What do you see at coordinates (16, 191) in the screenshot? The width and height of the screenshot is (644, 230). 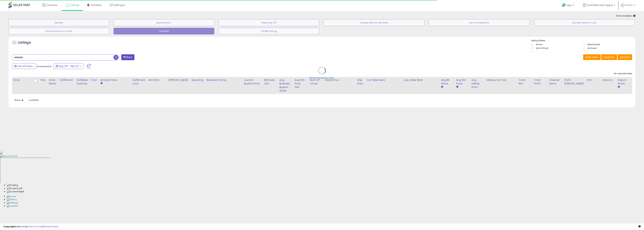 I see `img: Docked Right` at bounding box center [16, 191].